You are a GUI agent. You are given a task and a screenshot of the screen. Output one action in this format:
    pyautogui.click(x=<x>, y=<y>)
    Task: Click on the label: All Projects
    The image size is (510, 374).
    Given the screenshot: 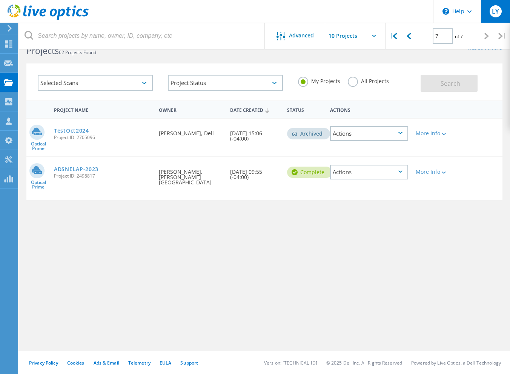 What is the action you would take?
    pyautogui.click(x=369, y=80)
    